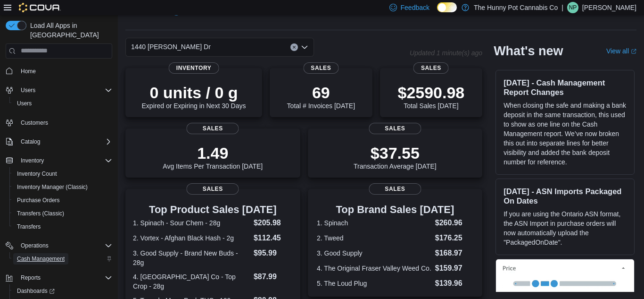 This screenshot has height=299, width=644. I want to click on p: 0 units / 0 g, so click(194, 93).